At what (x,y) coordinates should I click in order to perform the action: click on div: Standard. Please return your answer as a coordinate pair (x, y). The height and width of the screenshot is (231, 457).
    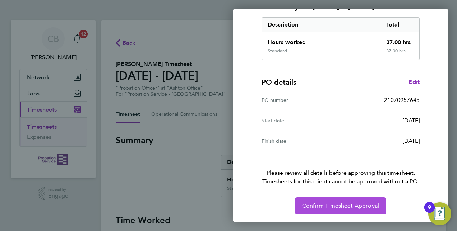
    Looking at the image, I should click on (277, 51).